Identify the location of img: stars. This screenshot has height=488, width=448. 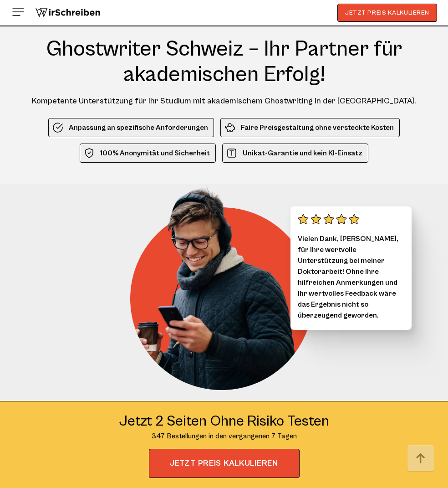
(329, 219).